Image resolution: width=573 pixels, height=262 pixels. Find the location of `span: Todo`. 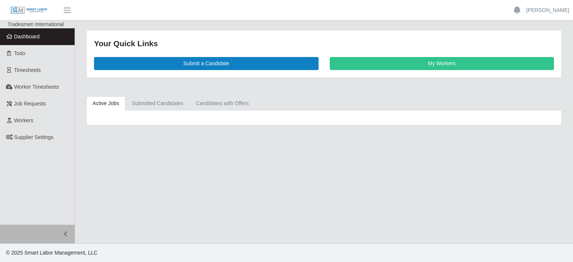

span: Todo is located at coordinates (20, 53).